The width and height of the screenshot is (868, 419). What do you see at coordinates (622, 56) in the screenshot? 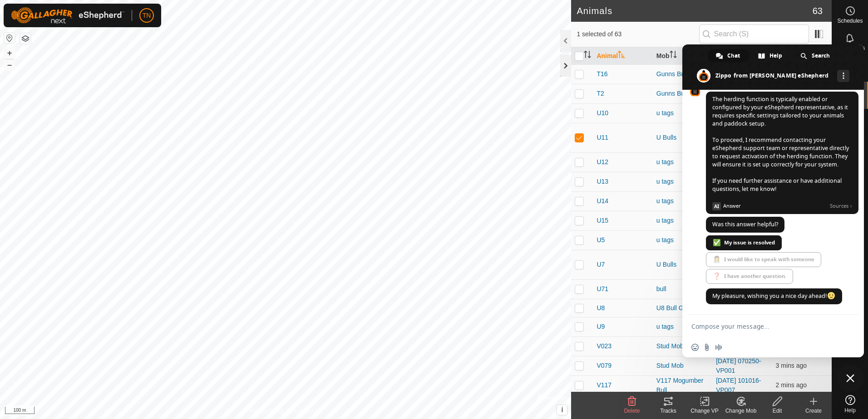
I see `th: Animal` at bounding box center [622, 56].